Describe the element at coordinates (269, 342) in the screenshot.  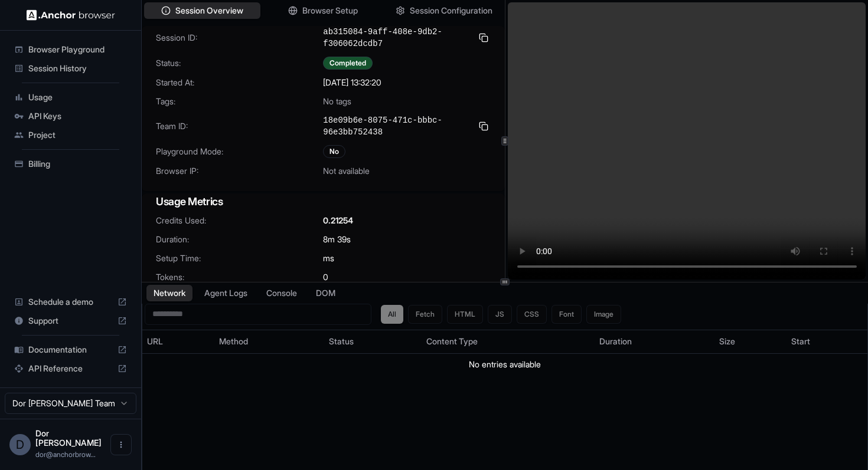
I see `div: Method` at that location.